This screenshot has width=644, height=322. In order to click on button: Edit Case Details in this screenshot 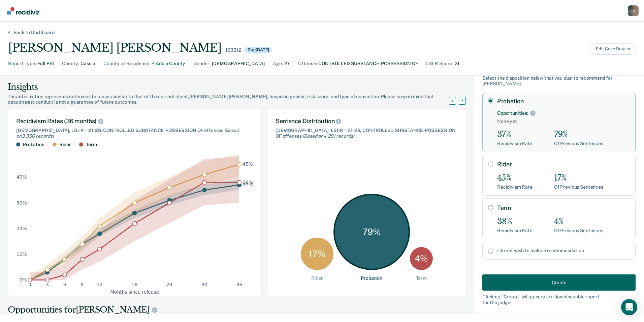, I will do `click(613, 49)`.